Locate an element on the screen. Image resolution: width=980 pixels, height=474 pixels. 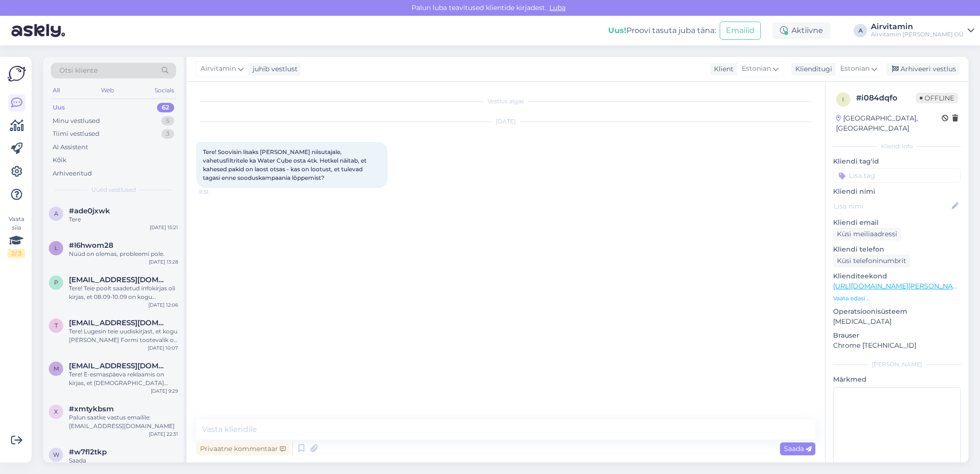
p: Vaata edasi ... is located at coordinates (897, 299).